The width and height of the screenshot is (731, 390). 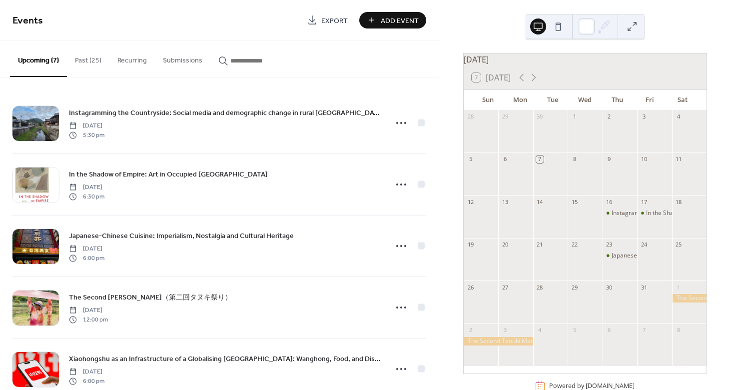 What do you see at coordinates (505, 287) in the screenshot?
I see `div: 27` at bounding box center [505, 287].